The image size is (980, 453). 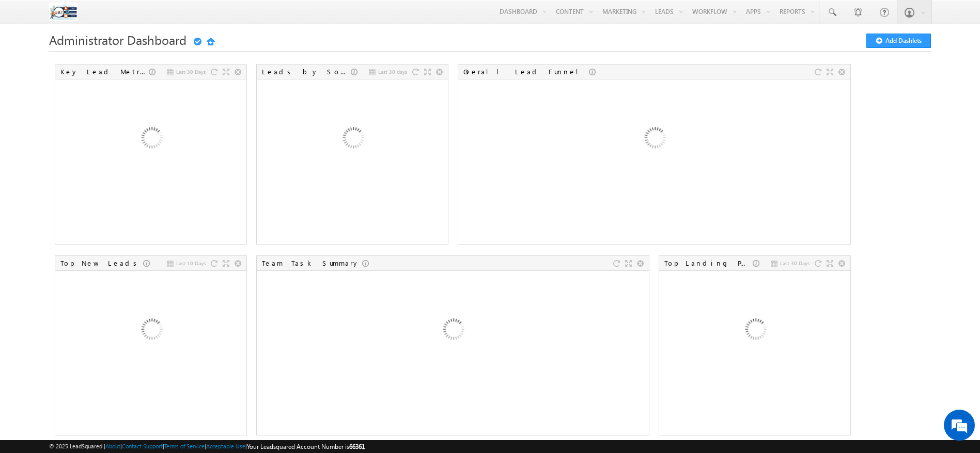 I want to click on div: Key Lead Metrics, so click(x=104, y=71).